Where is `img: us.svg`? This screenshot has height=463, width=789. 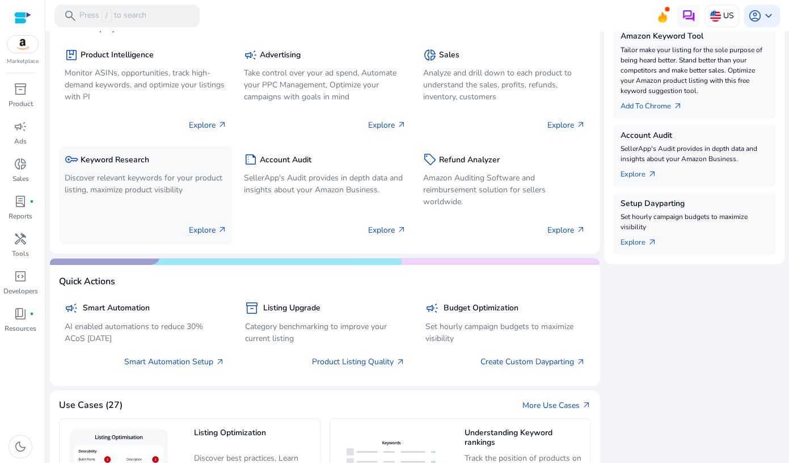 img: us.svg is located at coordinates (716, 16).